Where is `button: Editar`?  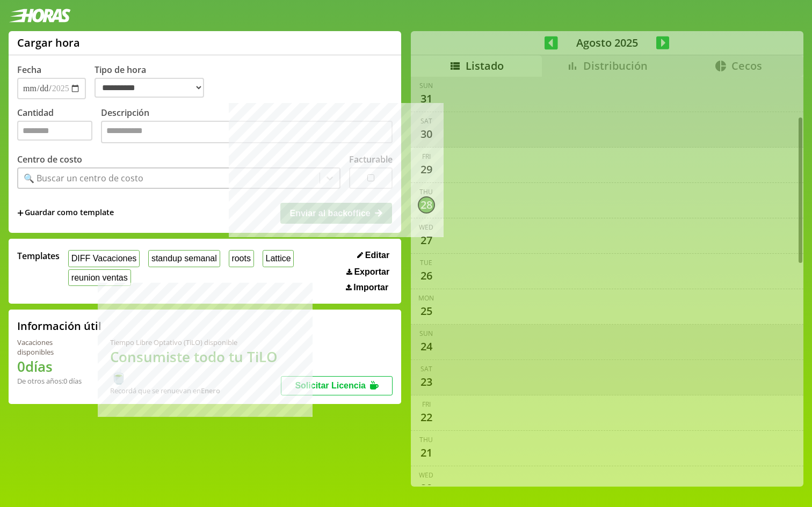
button: Editar is located at coordinates (373, 256).